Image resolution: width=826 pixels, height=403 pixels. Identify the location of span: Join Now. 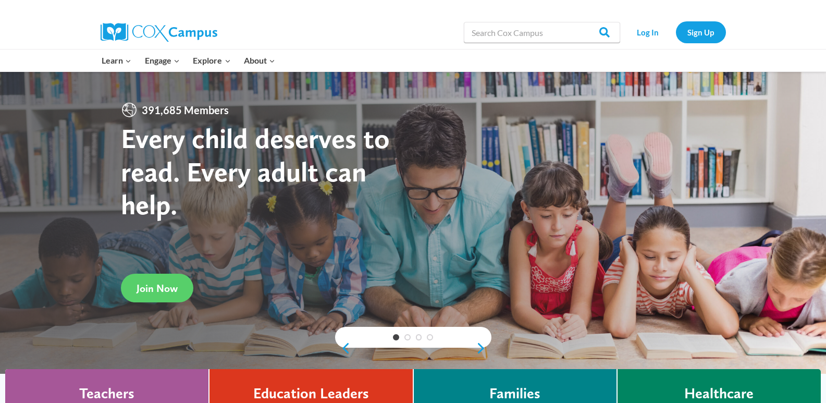
(157, 288).